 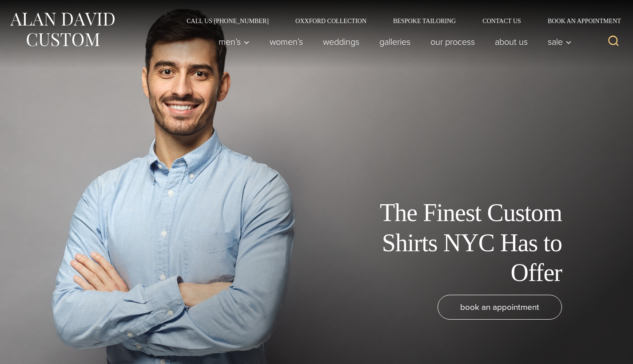 What do you see at coordinates (613, 41) in the screenshot?
I see `button: View Search Form` at bounding box center [613, 41].